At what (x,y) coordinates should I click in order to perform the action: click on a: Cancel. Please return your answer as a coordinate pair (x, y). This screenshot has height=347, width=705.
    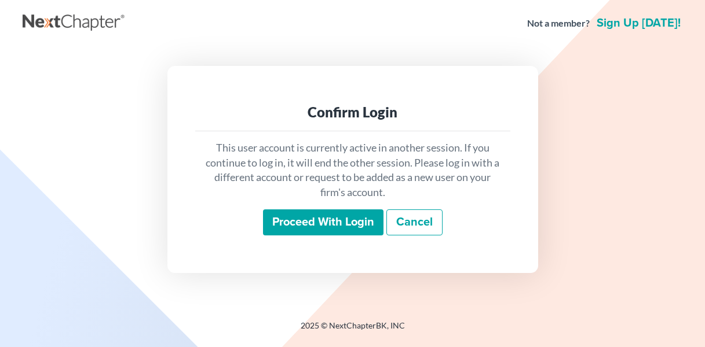
    Looking at the image, I should click on (414, 223).